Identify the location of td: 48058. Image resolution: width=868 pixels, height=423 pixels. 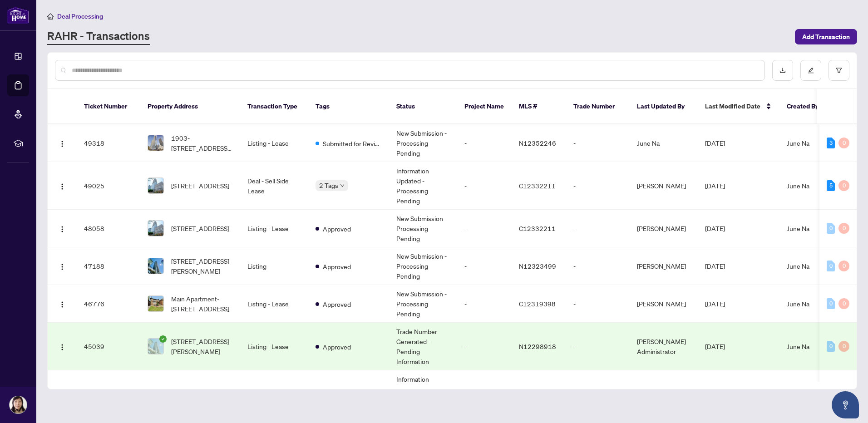
(109, 228).